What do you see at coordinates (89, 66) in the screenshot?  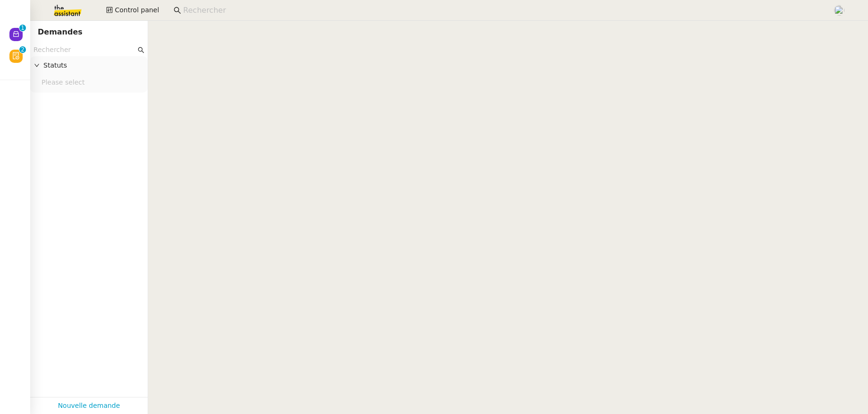 I see `div: Statuts` at bounding box center [89, 66].